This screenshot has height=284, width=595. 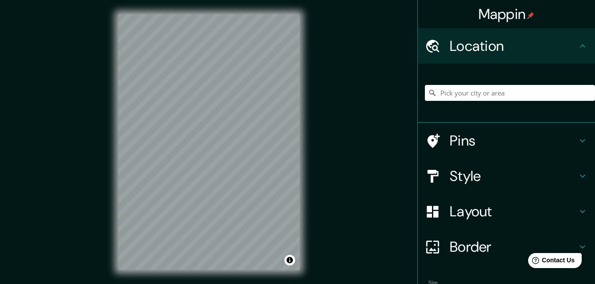 What do you see at coordinates (531, 16) in the screenshot?
I see `img: pin-icon.png` at bounding box center [531, 16].